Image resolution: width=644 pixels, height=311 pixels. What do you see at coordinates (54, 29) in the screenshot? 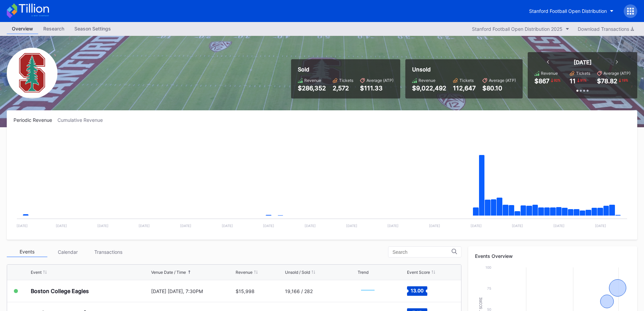
I see `a: Research` at bounding box center [54, 29].